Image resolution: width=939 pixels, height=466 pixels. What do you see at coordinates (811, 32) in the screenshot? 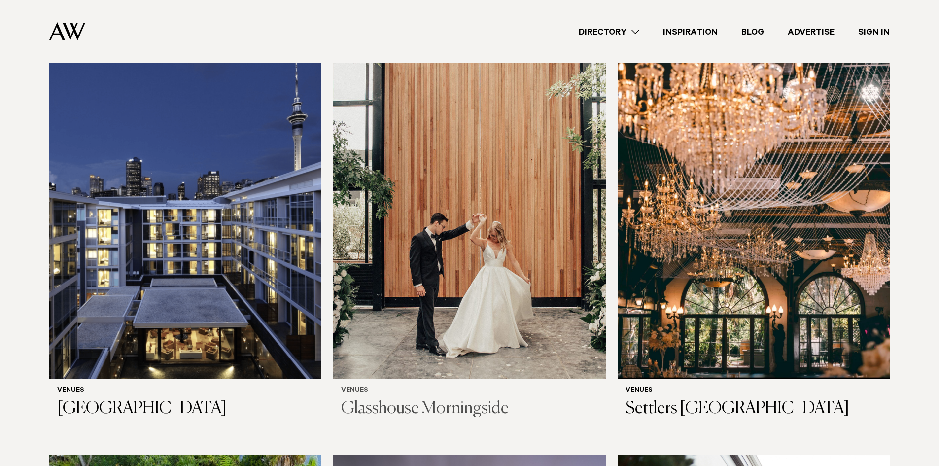
I see `a: Advertise` at bounding box center [811, 32].